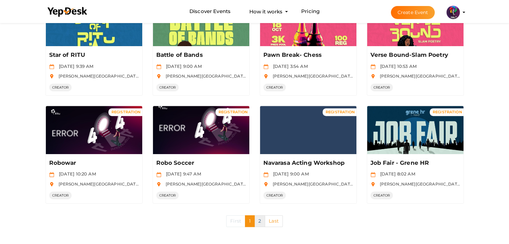  I want to click on a: 2, so click(260, 221).